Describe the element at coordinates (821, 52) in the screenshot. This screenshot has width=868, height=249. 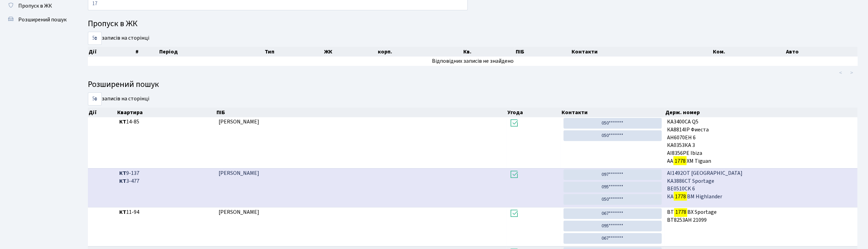
I see `th: Авто` at that location.